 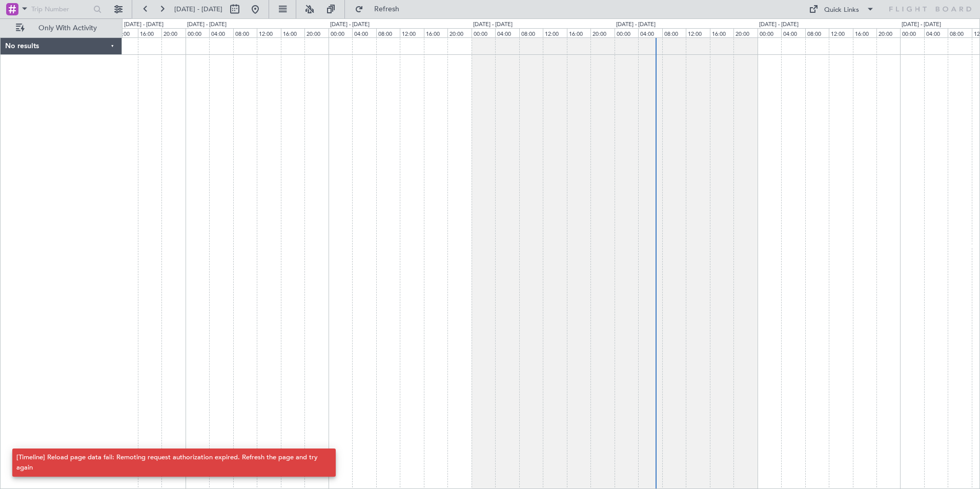 I want to click on button: Quick Links, so click(x=841, y=9).